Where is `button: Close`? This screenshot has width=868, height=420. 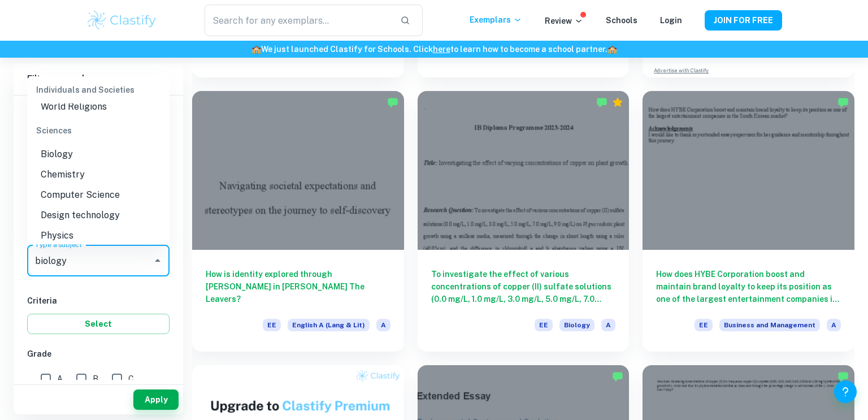 button: Close is located at coordinates (158, 260).